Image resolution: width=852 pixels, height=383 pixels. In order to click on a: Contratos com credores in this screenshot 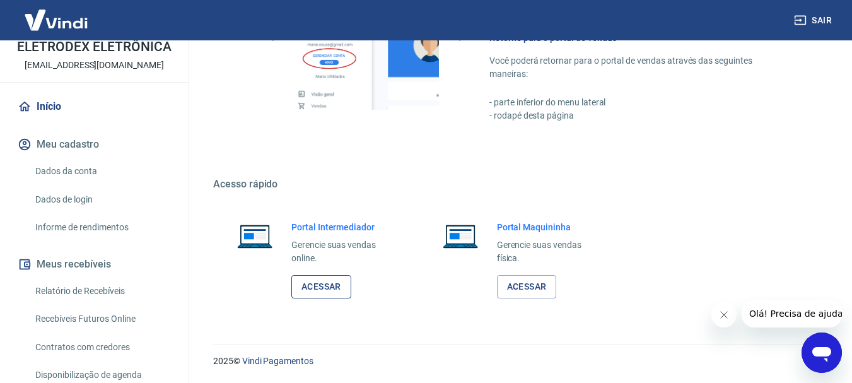, I will do `click(102, 347)`.